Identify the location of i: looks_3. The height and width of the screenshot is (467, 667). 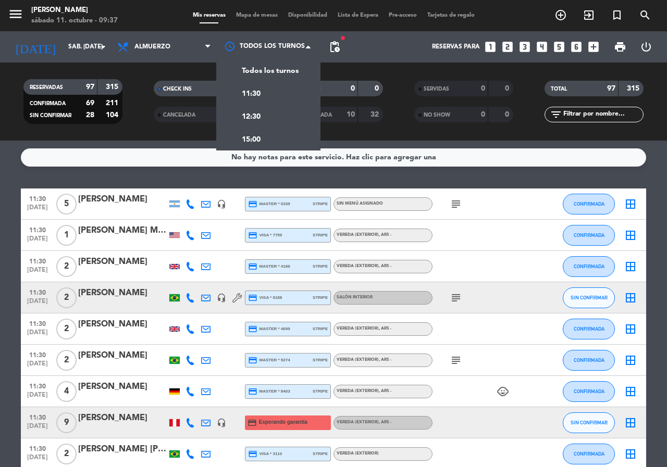
(525, 47).